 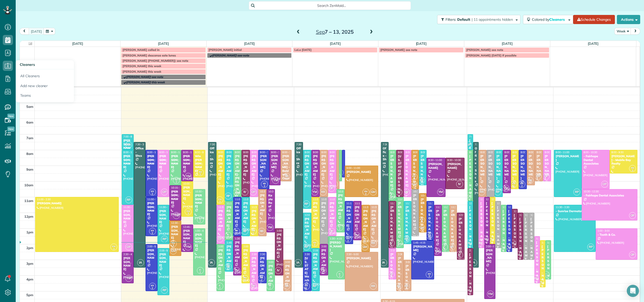 What do you see at coordinates (492, 20) in the screenshot?
I see `span: | 11 appointments hidden` at bounding box center [492, 20].